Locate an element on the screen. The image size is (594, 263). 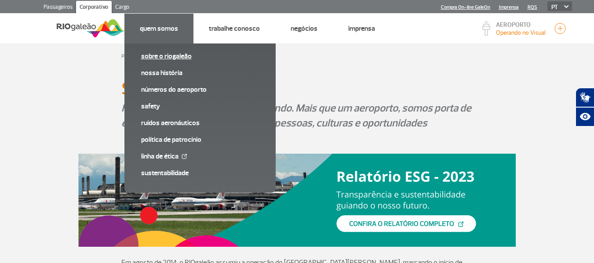
a: Corporativo is located at coordinates (94, 8).